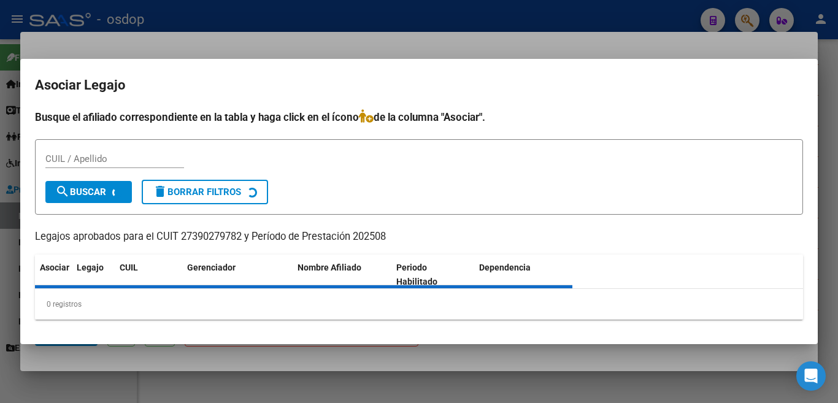  I want to click on button: Buscar, so click(88, 192).